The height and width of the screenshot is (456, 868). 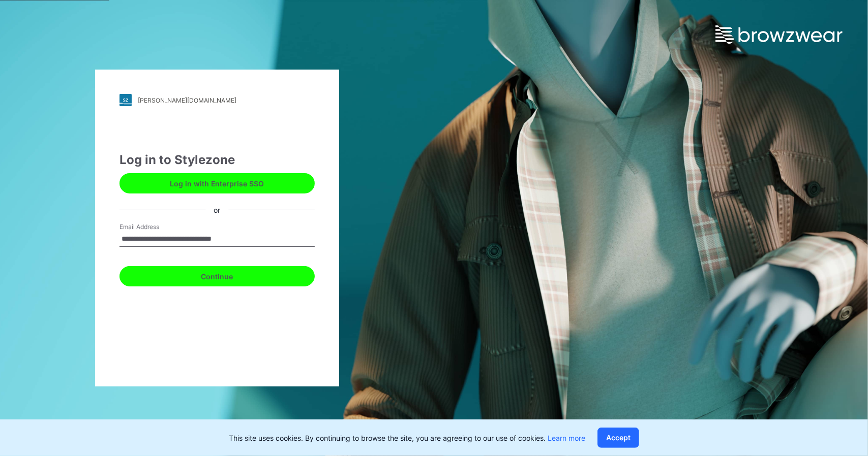 What do you see at coordinates (618, 438) in the screenshot?
I see `button: Accept` at bounding box center [618, 438].